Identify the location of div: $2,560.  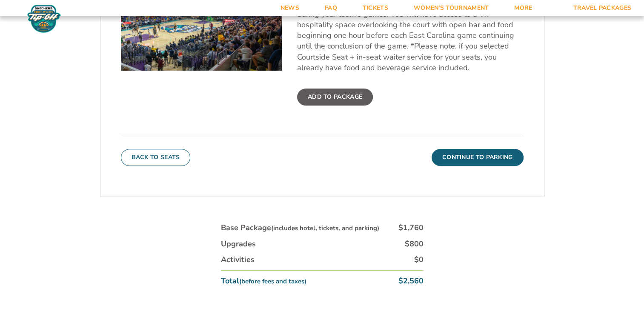
(411, 281).